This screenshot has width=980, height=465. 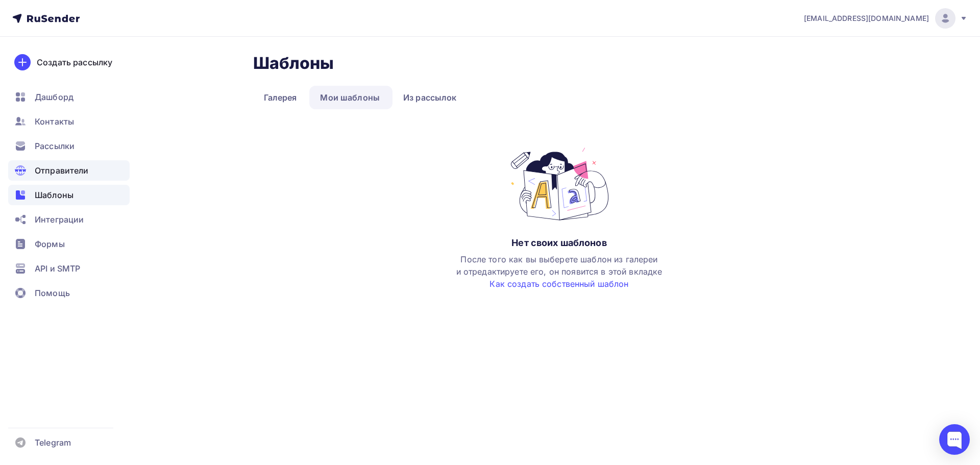 I want to click on span: Интеграции, so click(x=59, y=220).